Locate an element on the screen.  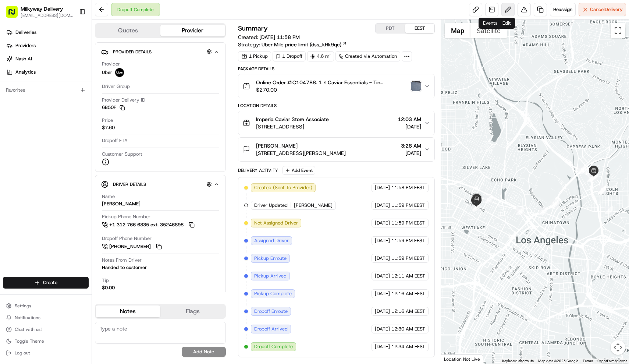
span: Driver Group is located at coordinates (116, 86).